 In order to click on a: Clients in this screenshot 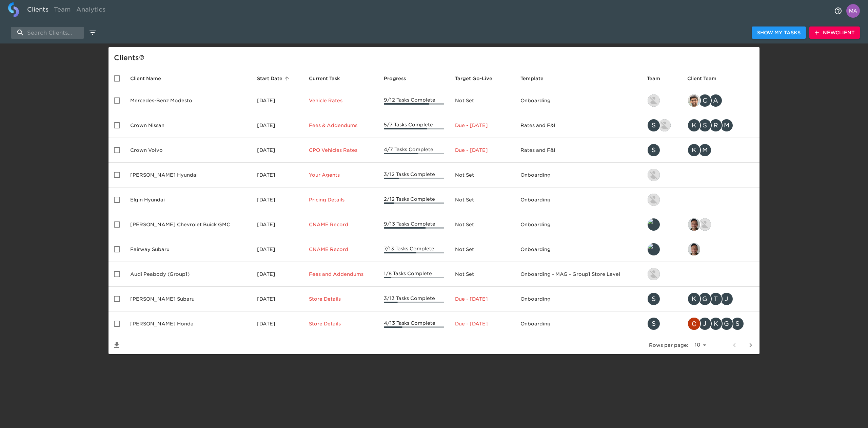, I will do `click(38, 11)`.